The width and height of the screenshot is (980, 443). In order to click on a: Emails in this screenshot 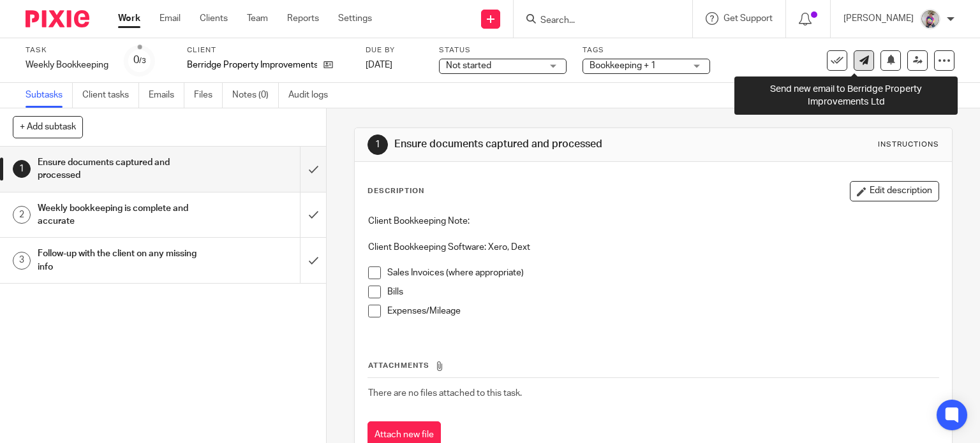, I will do `click(167, 95)`.